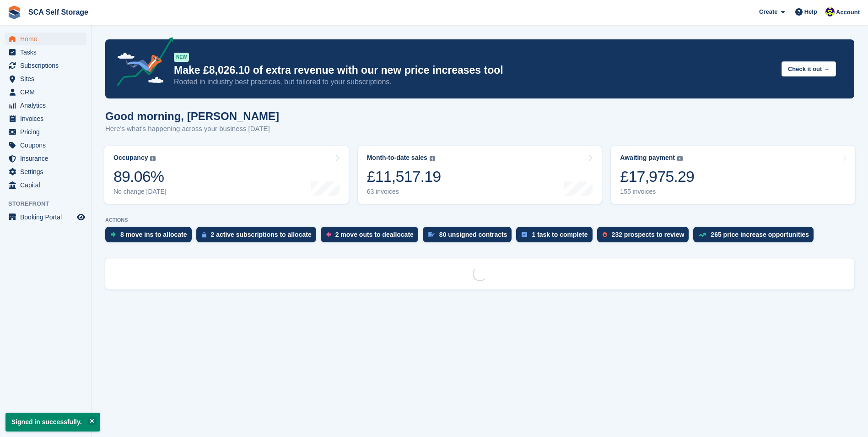 This screenshot has width=868, height=437. Describe the element at coordinates (648, 235) in the screenshot. I see `div: 232 prospects to review` at that location.